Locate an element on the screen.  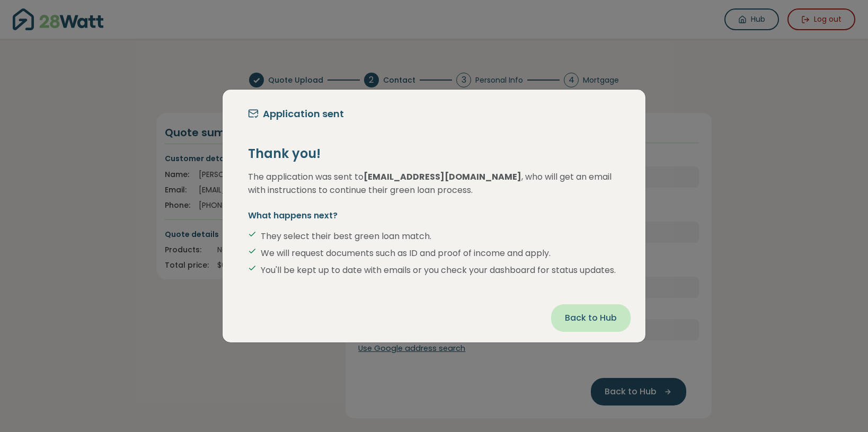
span: We will request documents such as ID and proof of income and apply. is located at coordinates (406, 253).